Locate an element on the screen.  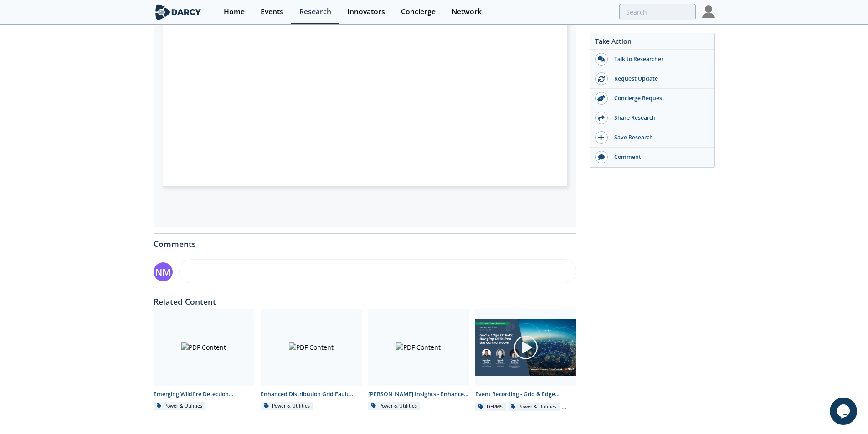
div: DERMS is located at coordinates (490, 407).